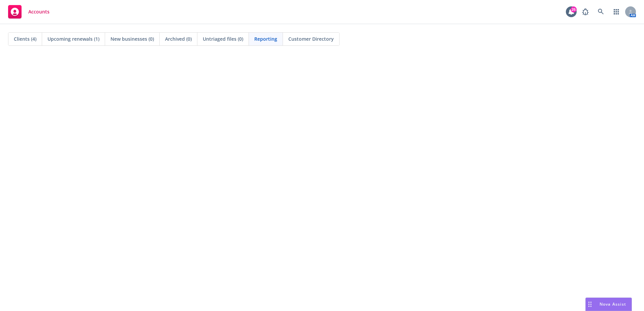 The height and width of the screenshot is (311, 644). I want to click on a: Report a Bug, so click(586, 12).